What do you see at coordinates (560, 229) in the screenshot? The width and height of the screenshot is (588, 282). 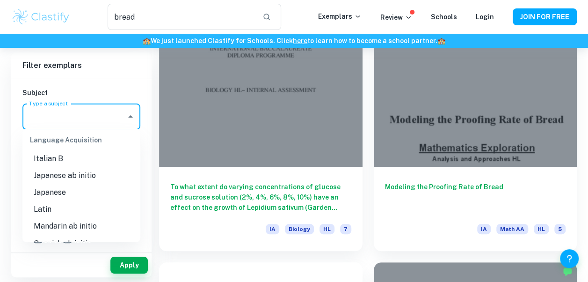 I see `span: 5` at bounding box center [560, 229].